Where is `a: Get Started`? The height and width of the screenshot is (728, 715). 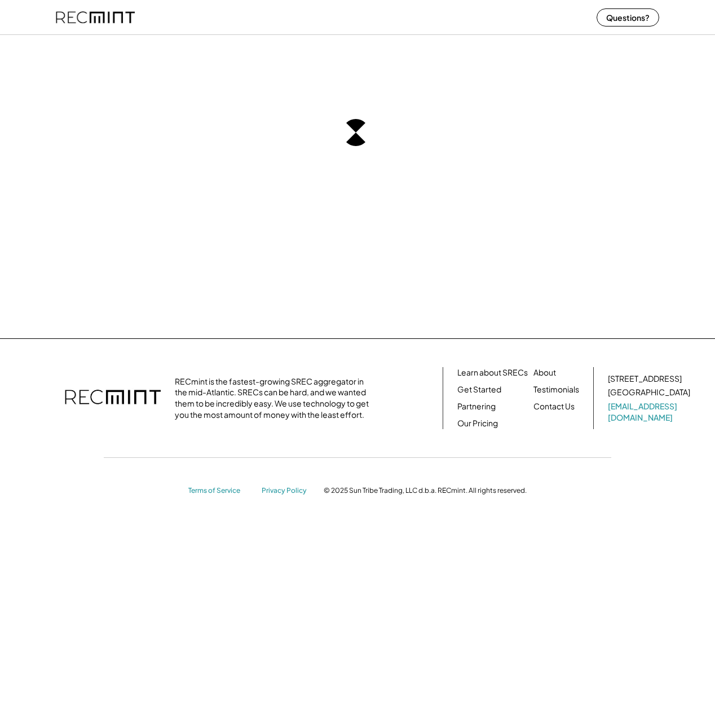
a: Get Started is located at coordinates (479, 390).